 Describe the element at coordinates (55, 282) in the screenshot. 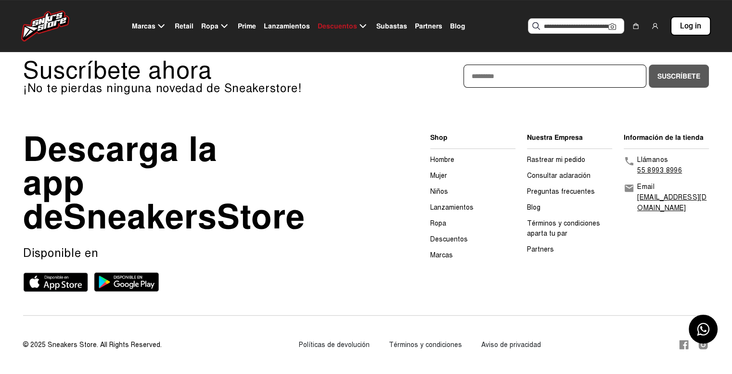

I see `img: App store sneakerstore` at that location.